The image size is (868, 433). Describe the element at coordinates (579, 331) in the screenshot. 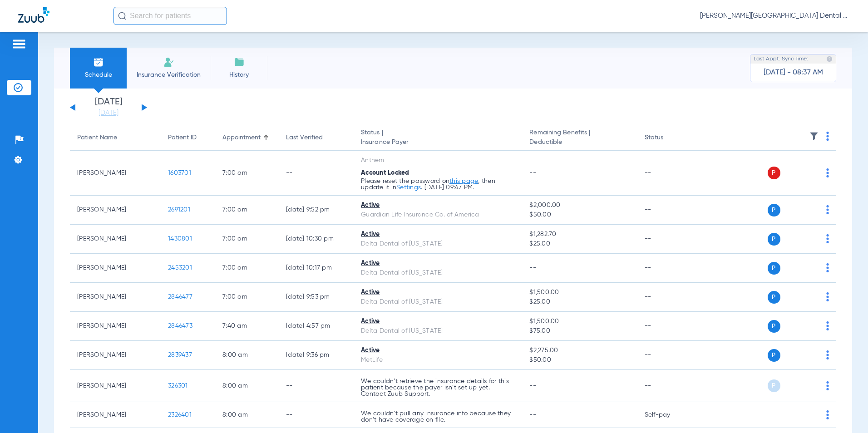

I see `span: $75.00` at that location.